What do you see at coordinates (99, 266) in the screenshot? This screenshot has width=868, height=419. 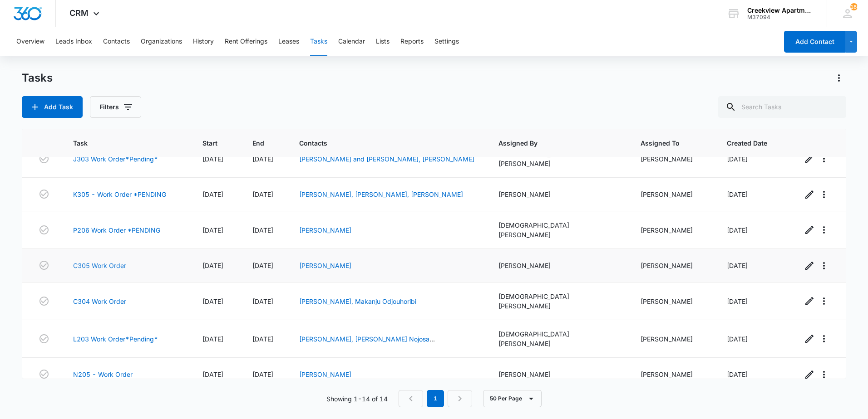 I see `a: C305 Work Order` at bounding box center [99, 266].